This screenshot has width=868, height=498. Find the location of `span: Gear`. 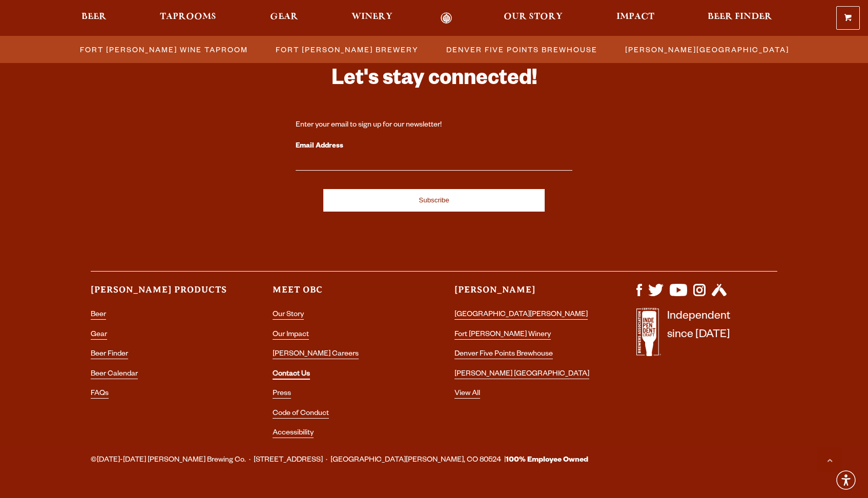

span: Gear is located at coordinates (284, 17).